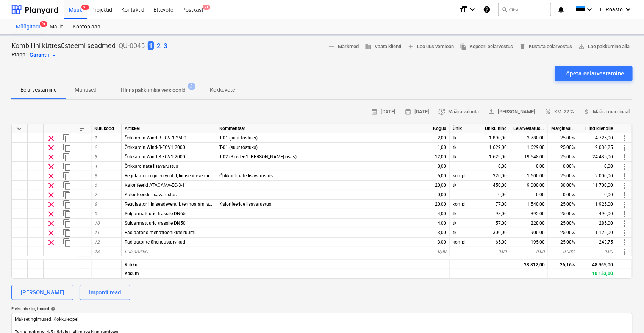 The image size is (644, 333). I want to click on p: Hinnapakkumise versioonid, so click(153, 90).